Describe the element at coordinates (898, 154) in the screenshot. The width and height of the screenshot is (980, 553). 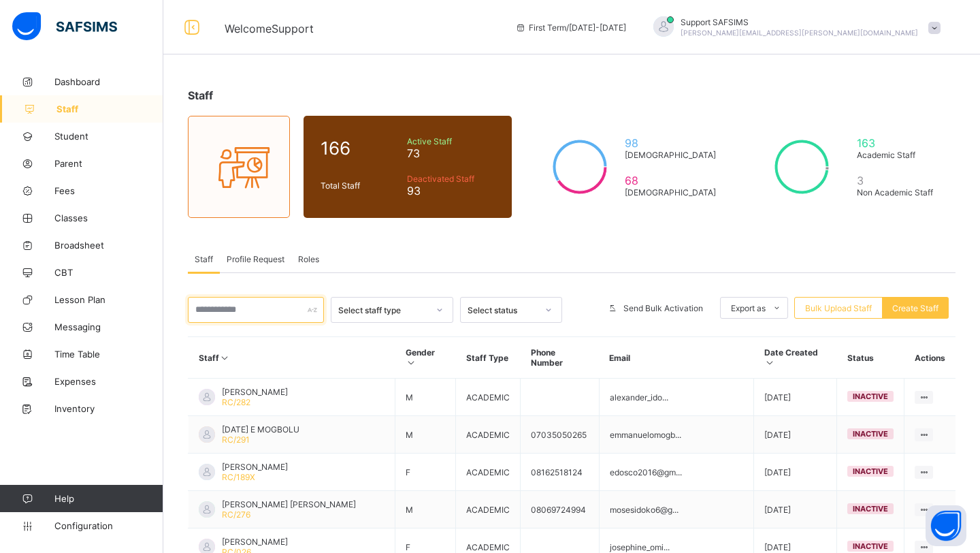
I see `span: Academic Staff` at that location.